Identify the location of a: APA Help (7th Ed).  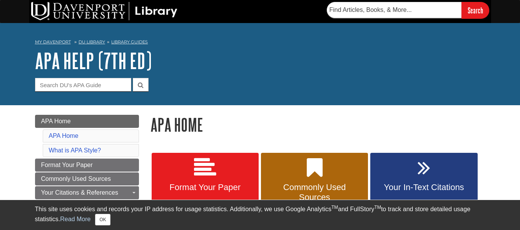
(93, 61).